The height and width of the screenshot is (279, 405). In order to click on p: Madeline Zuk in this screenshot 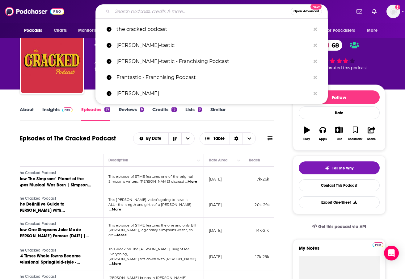, I will do `click(213, 94)`.